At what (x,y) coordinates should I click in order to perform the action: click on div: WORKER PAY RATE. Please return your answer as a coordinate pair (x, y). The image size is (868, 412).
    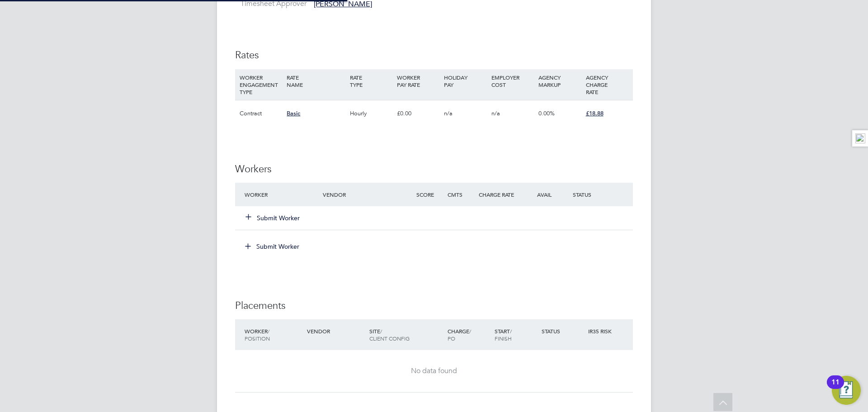
    Looking at the image, I should click on (418, 81).